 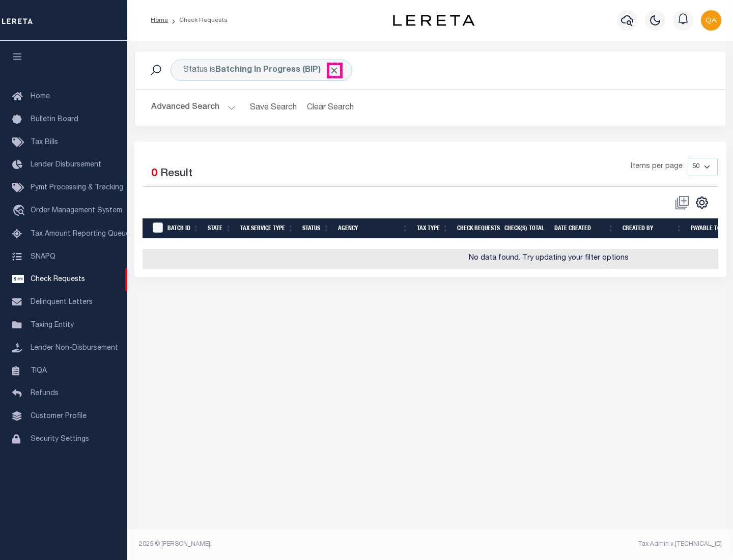 What do you see at coordinates (331, 107) in the screenshot?
I see `button: Clear Search` at bounding box center [331, 107].